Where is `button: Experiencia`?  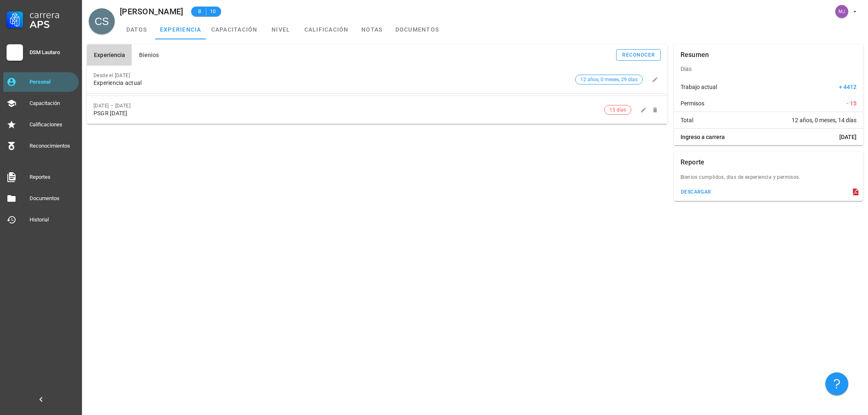
button: Experiencia is located at coordinates (109, 55).